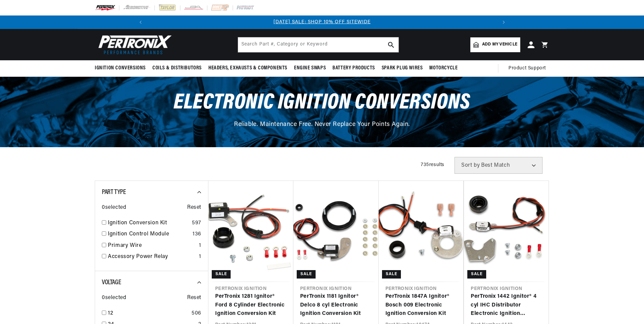  Describe the element at coordinates (318, 45) in the screenshot. I see `input: Search Part #, Category or Keyword` at that location.